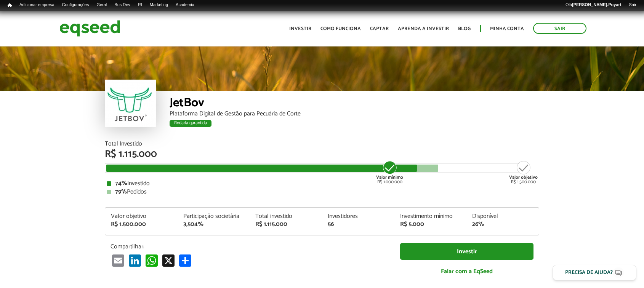 This screenshot has width=644, height=288. Describe the element at coordinates (214, 217) in the screenshot. I see `div: Participação societária` at that location.